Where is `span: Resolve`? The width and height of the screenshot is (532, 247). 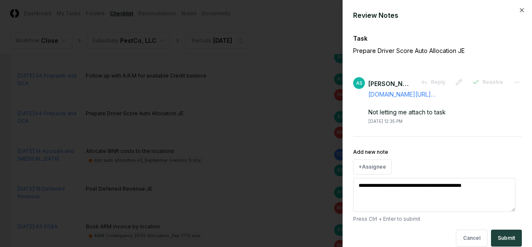 span: Resolve is located at coordinates (493, 82).